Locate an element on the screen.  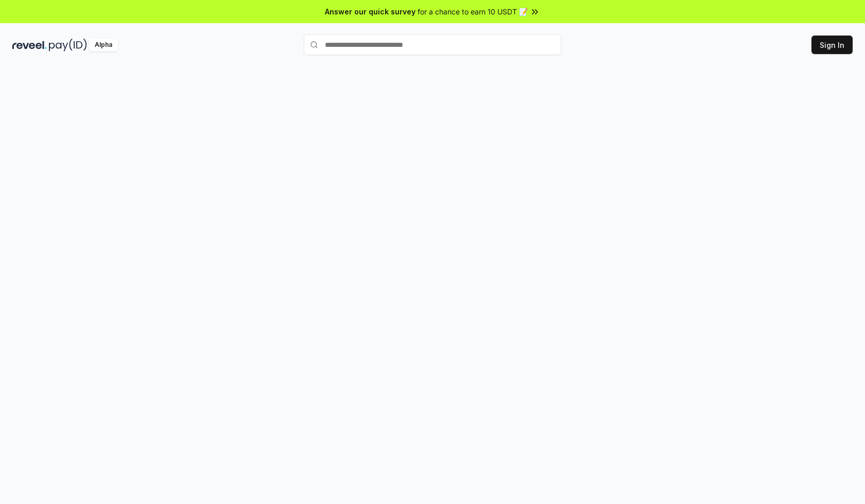
span: for a chance to earn 10 USDT 📝 is located at coordinates (472, 11).